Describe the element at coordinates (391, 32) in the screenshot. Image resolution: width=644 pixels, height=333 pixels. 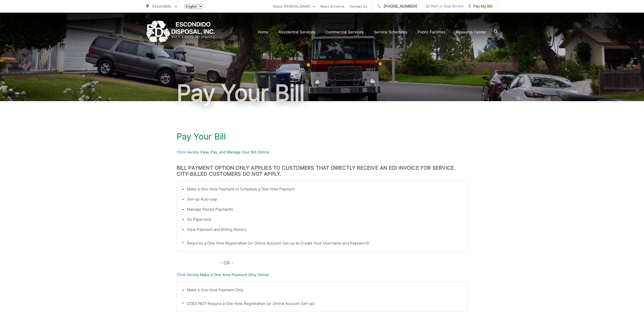
I see `a: Service Schedules` at that location.